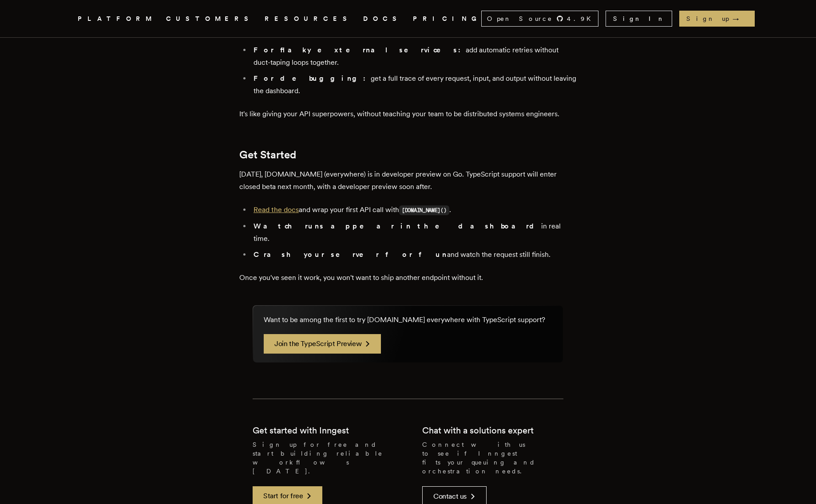  What do you see at coordinates (717, 19) in the screenshot?
I see `a: Sign up` at bounding box center [717, 19].